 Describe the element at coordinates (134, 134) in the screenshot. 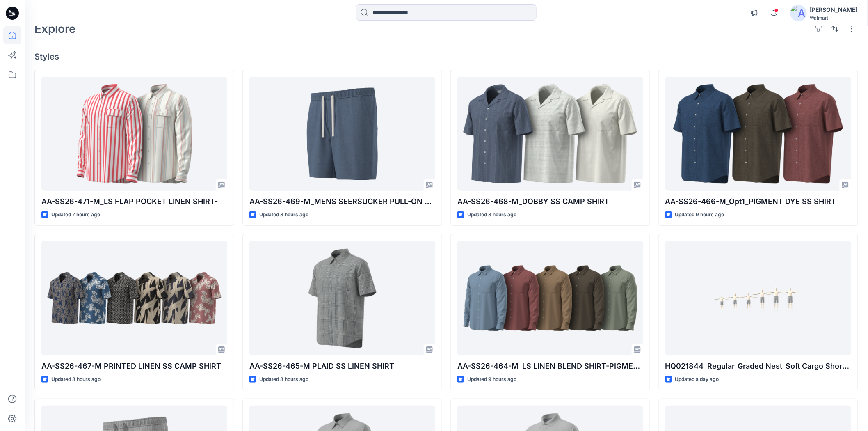

I see `a: AA-SS26-471-M_LS FLAP POCKET LINEN SHIRT-` at that location.